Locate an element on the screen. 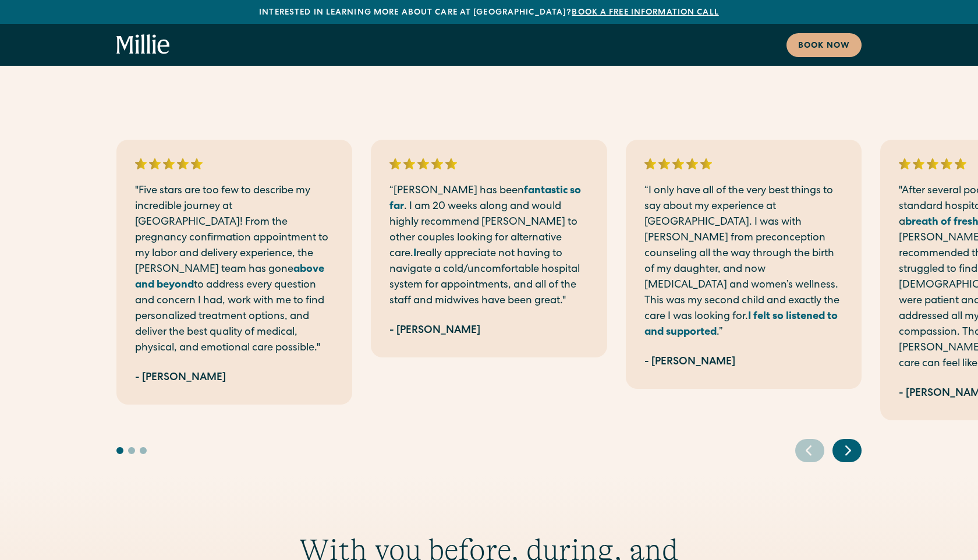 This screenshot has width=978, height=560. button: Go to slide 3 is located at coordinates (143, 451).